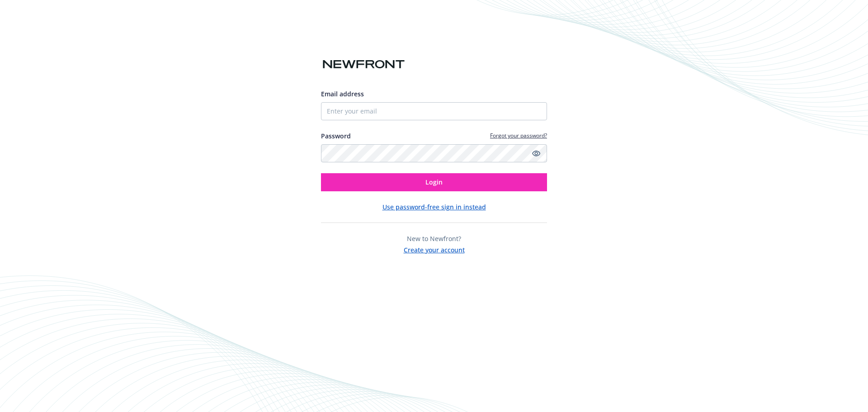 Image resolution: width=868 pixels, height=412 pixels. I want to click on button: Create your account, so click(434, 248).